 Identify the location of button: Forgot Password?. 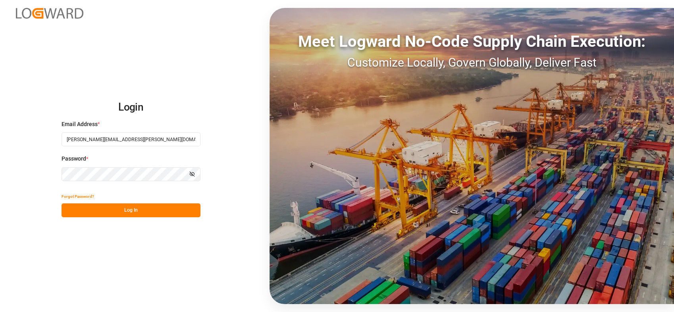
(78, 197).